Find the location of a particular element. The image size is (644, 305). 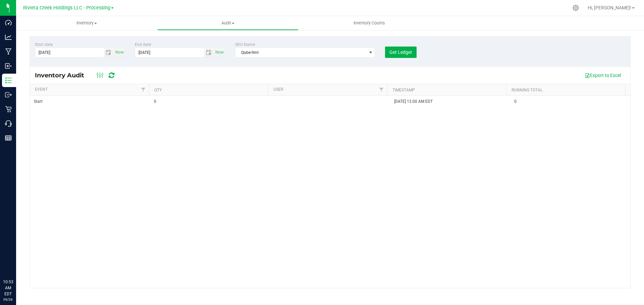

a: Timestamp is located at coordinates (404, 90).